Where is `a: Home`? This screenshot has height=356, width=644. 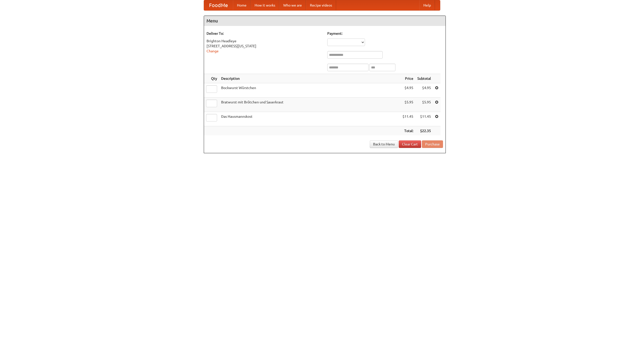 a: Home is located at coordinates (242, 5).